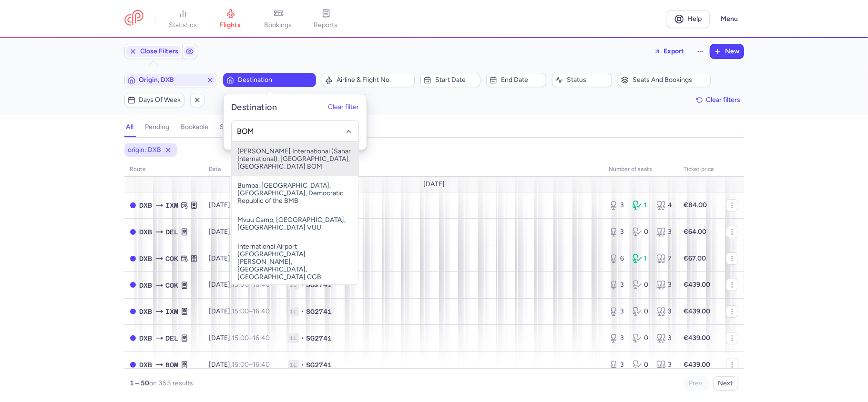 This screenshot has width=868, height=402. What do you see at coordinates (343, 107) in the screenshot?
I see `button: Clear filter` at bounding box center [343, 107].